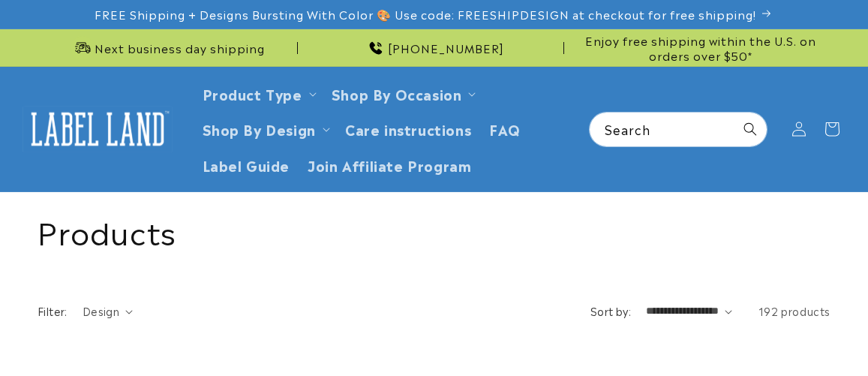  What do you see at coordinates (505, 128) in the screenshot?
I see `a: FAQ` at bounding box center [505, 128].